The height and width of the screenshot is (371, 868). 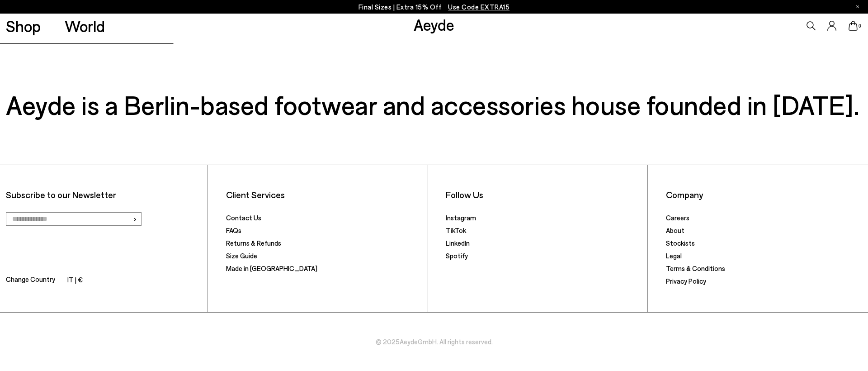 What do you see at coordinates (695, 269) in the screenshot?
I see `a: Terms & Conditions` at bounding box center [695, 269].